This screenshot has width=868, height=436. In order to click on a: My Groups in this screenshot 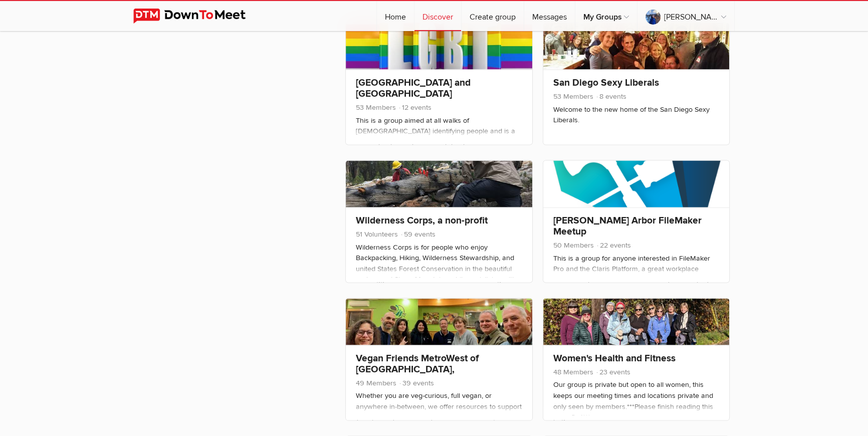, I will do `click(606, 16)`.